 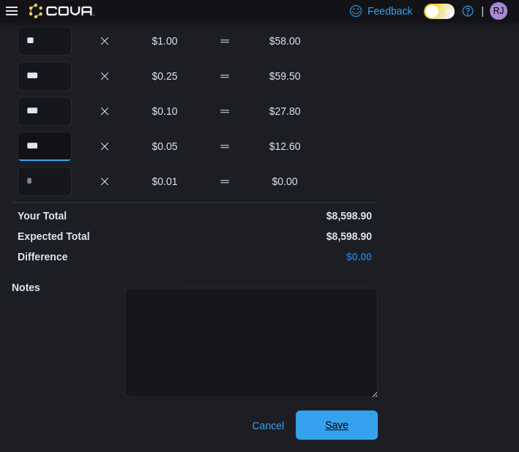 What do you see at coordinates (285, 41) in the screenshot?
I see `p: $58.00` at bounding box center [285, 41].